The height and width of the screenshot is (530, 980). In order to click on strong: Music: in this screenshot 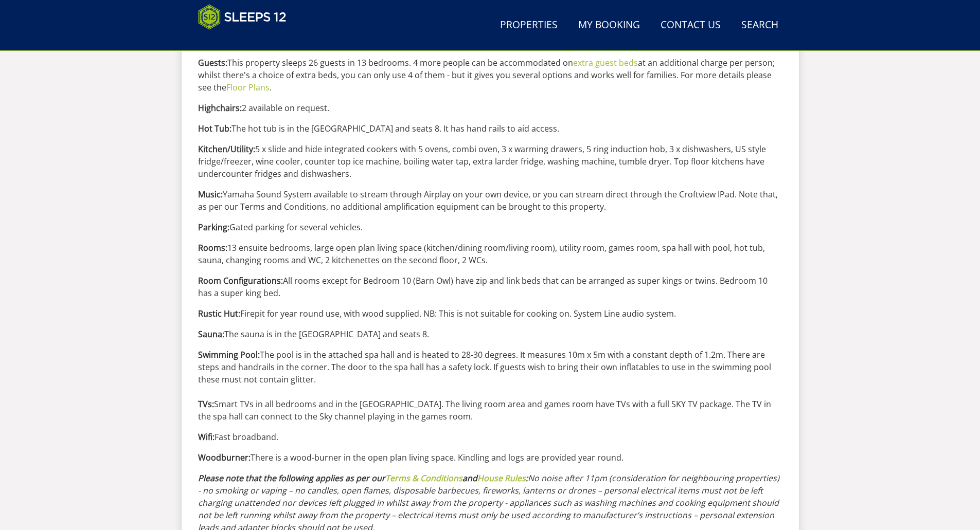, I will do `click(210, 194)`.